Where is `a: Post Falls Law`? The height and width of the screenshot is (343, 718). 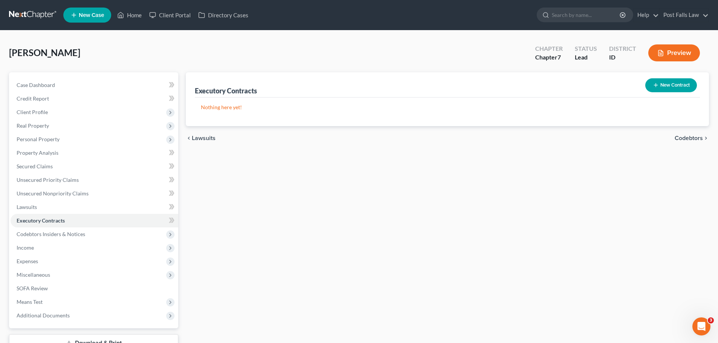
a: Post Falls Law is located at coordinates (684, 15).